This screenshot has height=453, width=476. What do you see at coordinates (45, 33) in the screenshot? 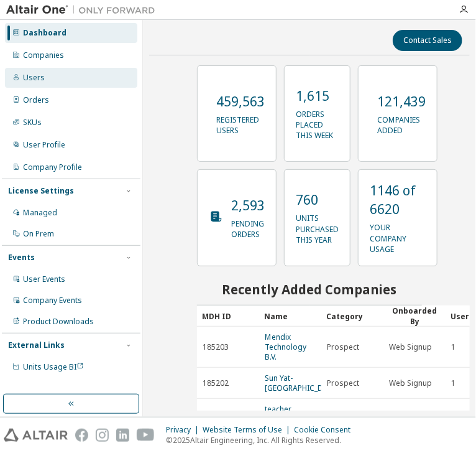
I see `div: Dashboard` at bounding box center [45, 33].